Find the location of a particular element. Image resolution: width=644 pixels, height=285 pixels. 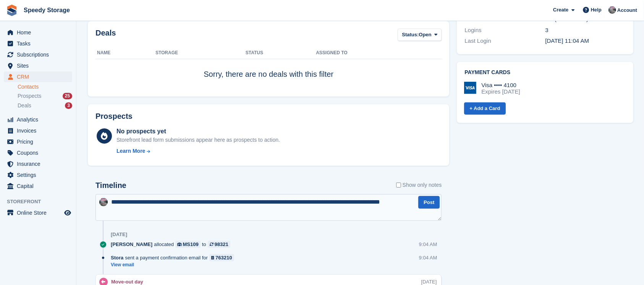

a: Learn More is located at coordinates (198, 151).